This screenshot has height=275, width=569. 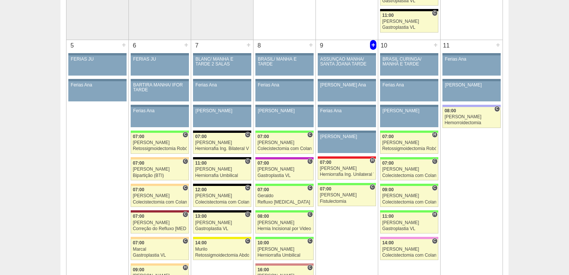 What do you see at coordinates (222, 65) in the screenshot?
I see `a: BLANC/ MANHÃ E TARDE 2 SALAS` at bounding box center [222, 65].